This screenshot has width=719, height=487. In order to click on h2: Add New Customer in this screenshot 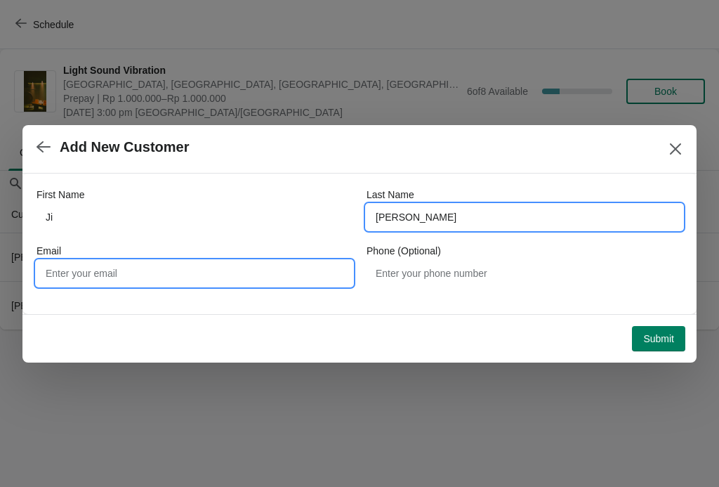, I will do `click(124, 147)`.